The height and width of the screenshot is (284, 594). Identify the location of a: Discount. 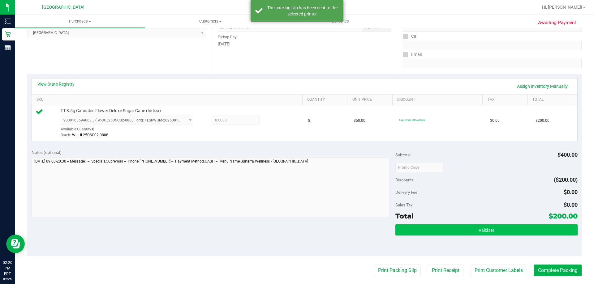
(439, 100).